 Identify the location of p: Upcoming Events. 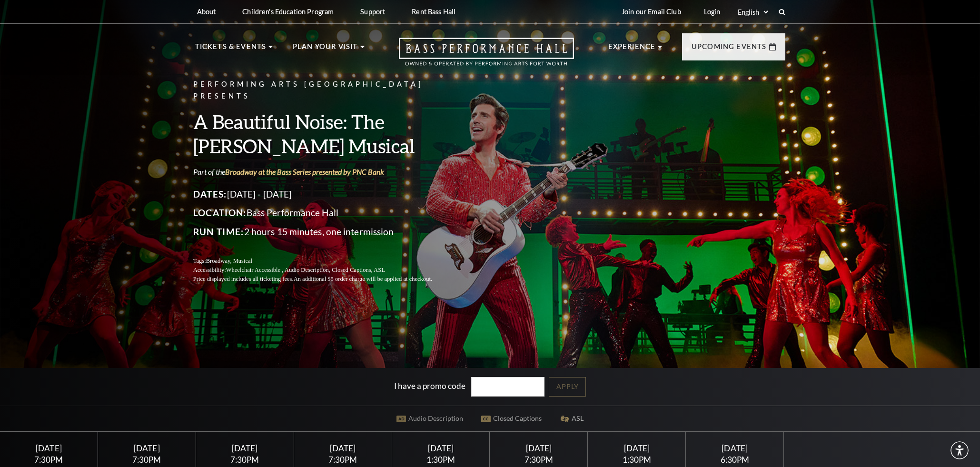
(729, 49).